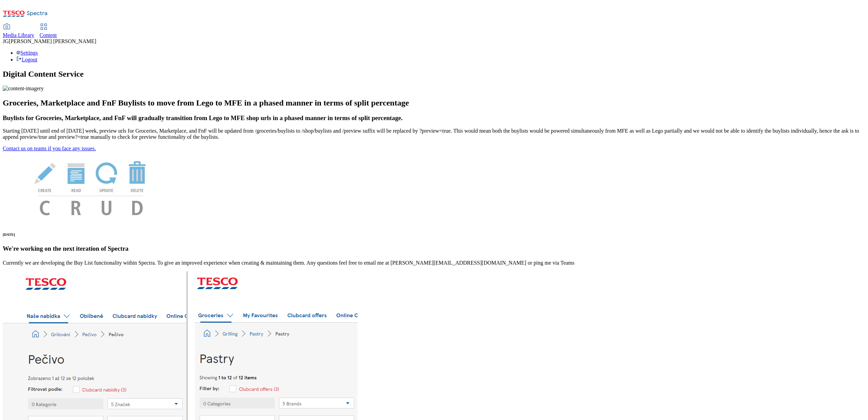  What do you see at coordinates (434, 249) in the screenshot?
I see `h3: We're working on the next iteration of Spectra` at bounding box center [434, 249].